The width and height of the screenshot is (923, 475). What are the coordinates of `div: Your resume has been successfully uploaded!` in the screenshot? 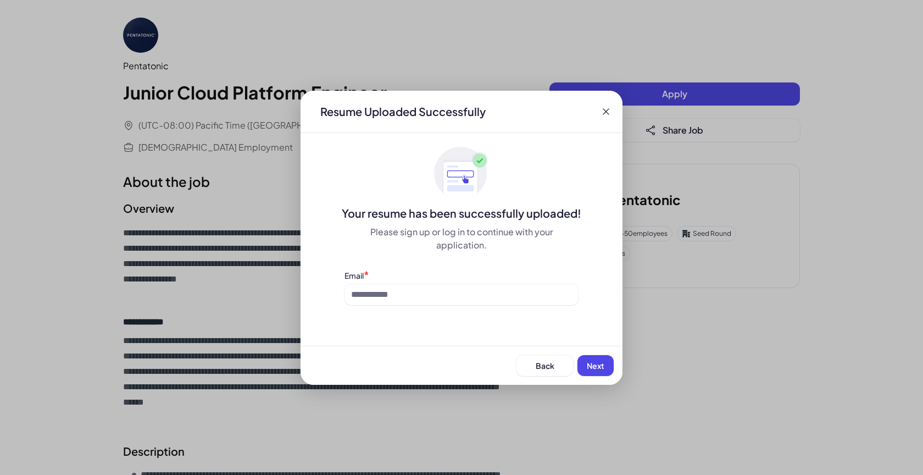 It's located at (462, 213).